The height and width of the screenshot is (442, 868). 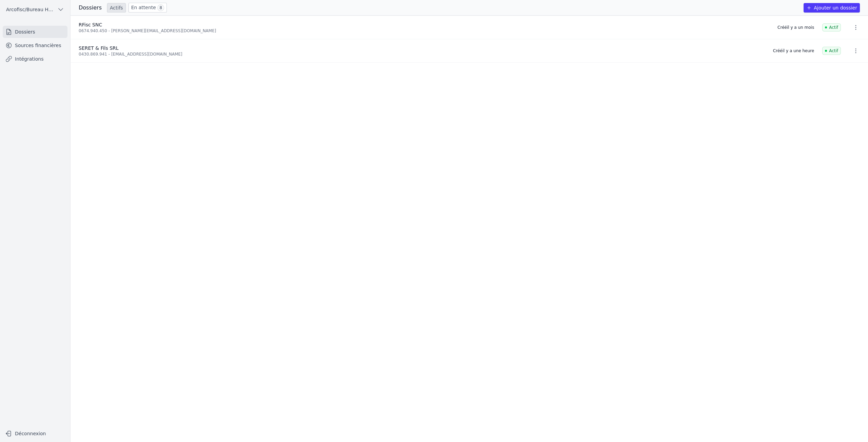 What do you see at coordinates (35, 59) in the screenshot?
I see `a: Intégrations` at bounding box center [35, 59].